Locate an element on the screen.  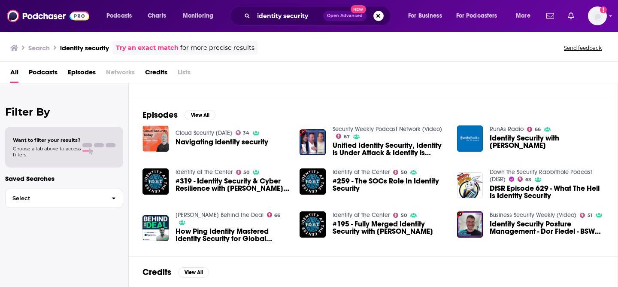
img: #259 - The SOCs Role In Identity Security is located at coordinates (312, 181).